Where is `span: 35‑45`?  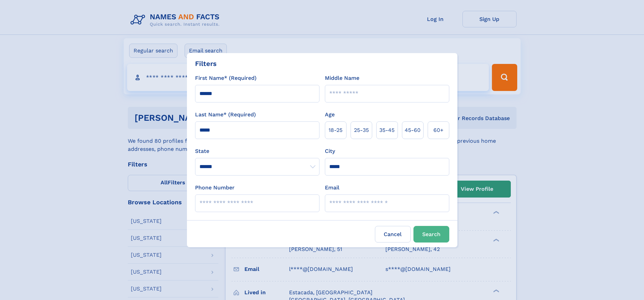
span: 35‑45 is located at coordinates (387, 130).